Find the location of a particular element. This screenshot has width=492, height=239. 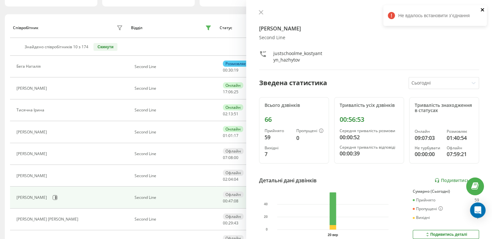

div: Детальні дані дзвінків is located at coordinates (288, 180).